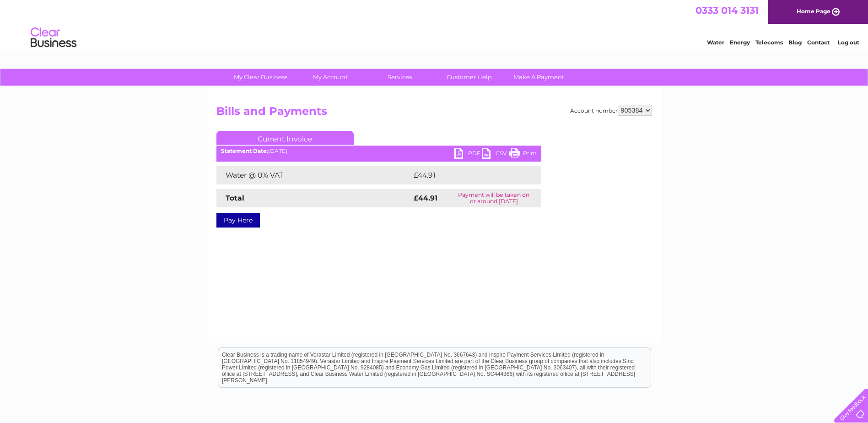  Describe the element at coordinates (54, 37) in the screenshot. I see `img: logo.png` at that location.